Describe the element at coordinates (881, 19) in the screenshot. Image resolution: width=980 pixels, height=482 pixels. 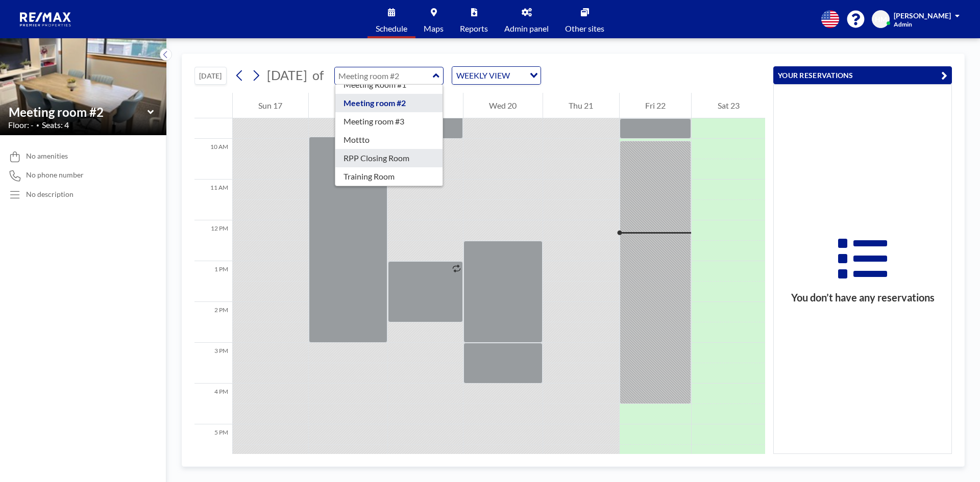
I see `span: HM` at that location.